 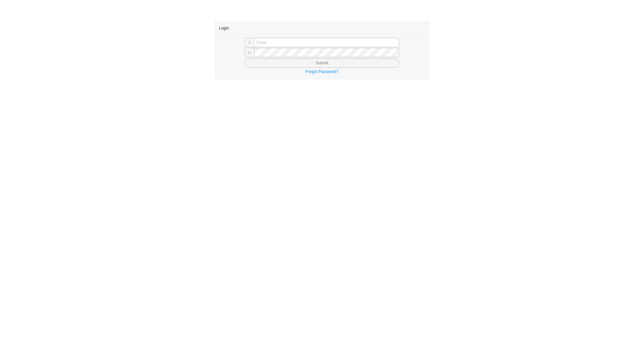 I want to click on input: Email, so click(x=327, y=43).